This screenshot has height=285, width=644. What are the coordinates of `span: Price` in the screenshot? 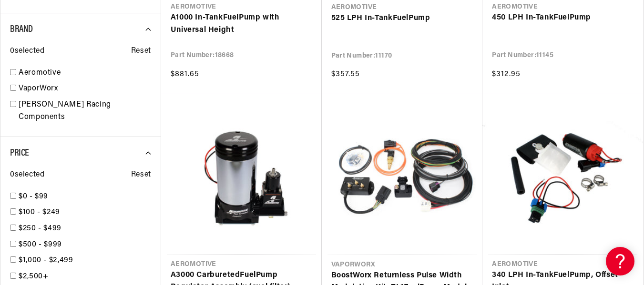 It's located at (20, 153).